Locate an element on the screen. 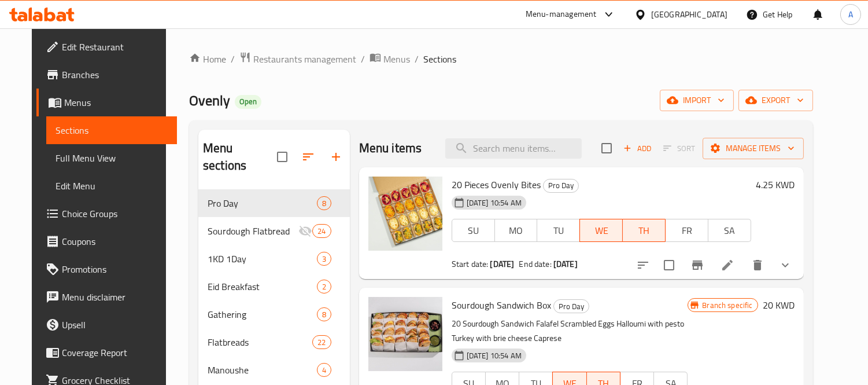 This screenshot has width=868, height=385. svg: Inactive section is located at coordinates (305, 231).